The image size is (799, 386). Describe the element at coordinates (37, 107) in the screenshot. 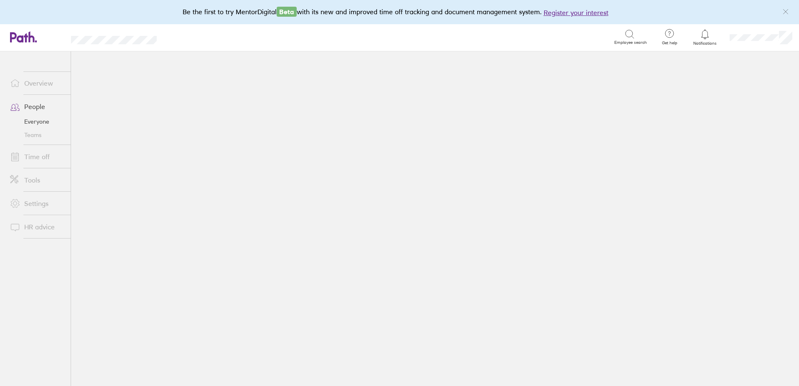

I see `a: People` at that location.